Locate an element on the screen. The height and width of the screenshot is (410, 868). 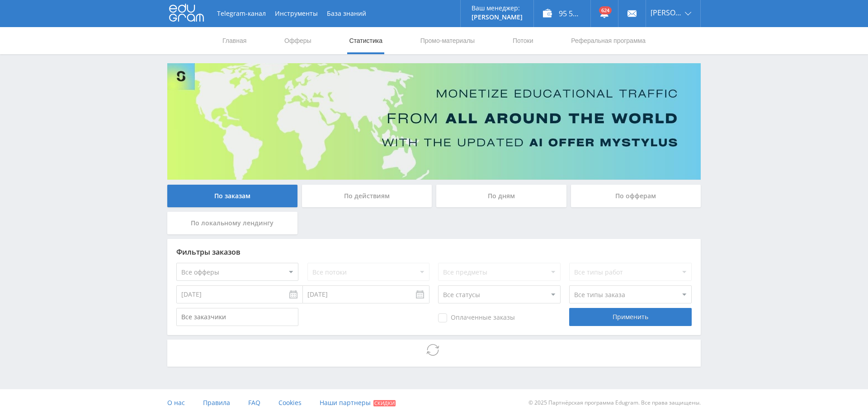
span: Наши партнеры is located at coordinates (345, 402).